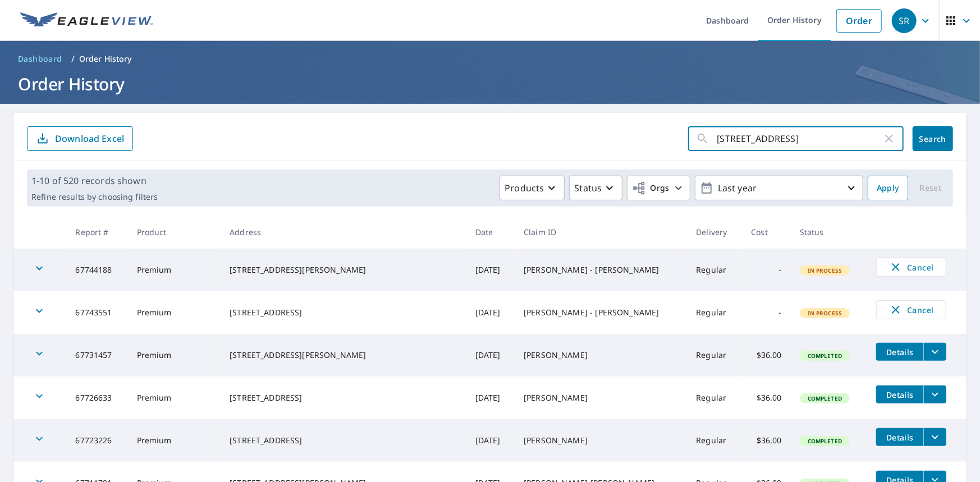  I want to click on button: detailsBtn-67723226, so click(899, 437).